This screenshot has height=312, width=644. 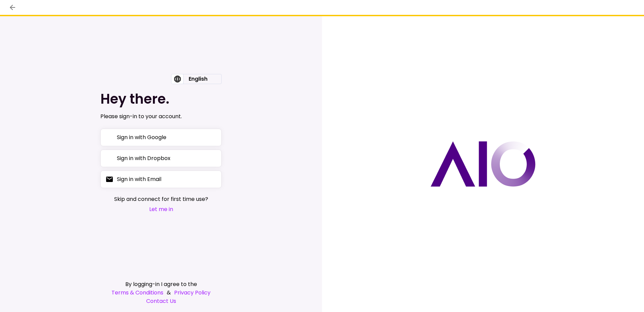 I want to click on div: Please sign-in to your account., so click(x=161, y=116).